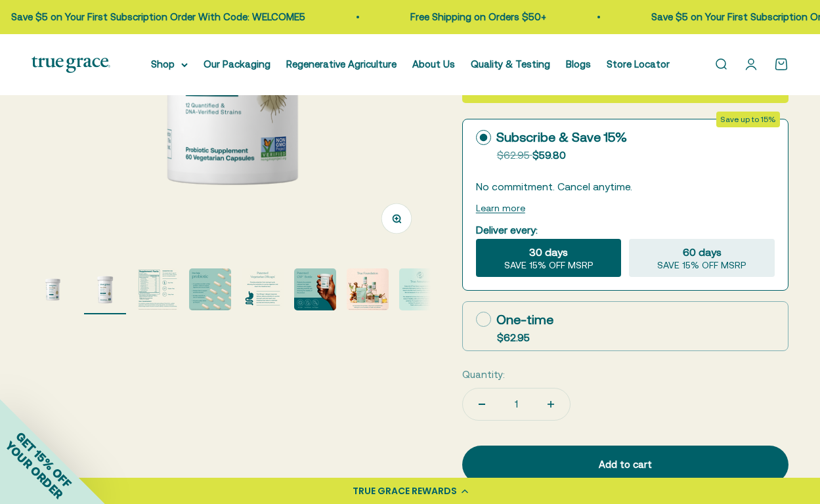  Describe the element at coordinates (550, 404) in the screenshot. I see `button: Increase quantity` at that location.